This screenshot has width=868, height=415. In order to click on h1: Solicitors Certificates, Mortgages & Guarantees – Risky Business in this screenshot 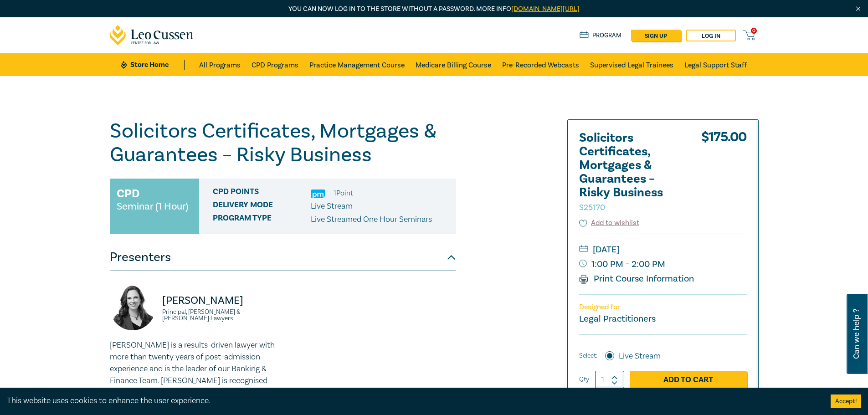, I will do `click(283, 143)`.